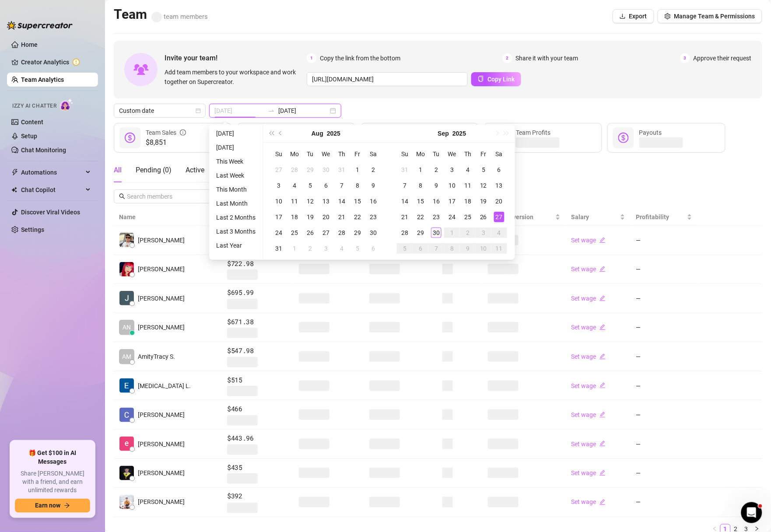 This screenshot has height=532, width=771. What do you see at coordinates (310, 170) in the screenshot?
I see `div: 29` at bounding box center [310, 170].